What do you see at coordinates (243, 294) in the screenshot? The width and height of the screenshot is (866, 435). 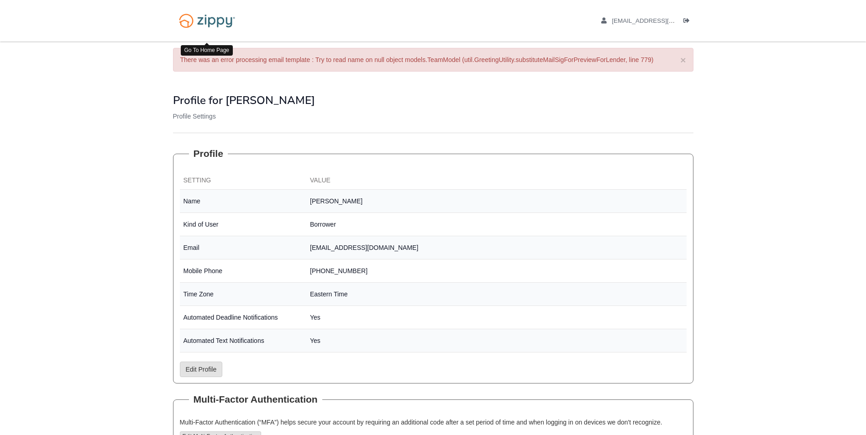 I see `td: Time Zone` at bounding box center [243, 294].